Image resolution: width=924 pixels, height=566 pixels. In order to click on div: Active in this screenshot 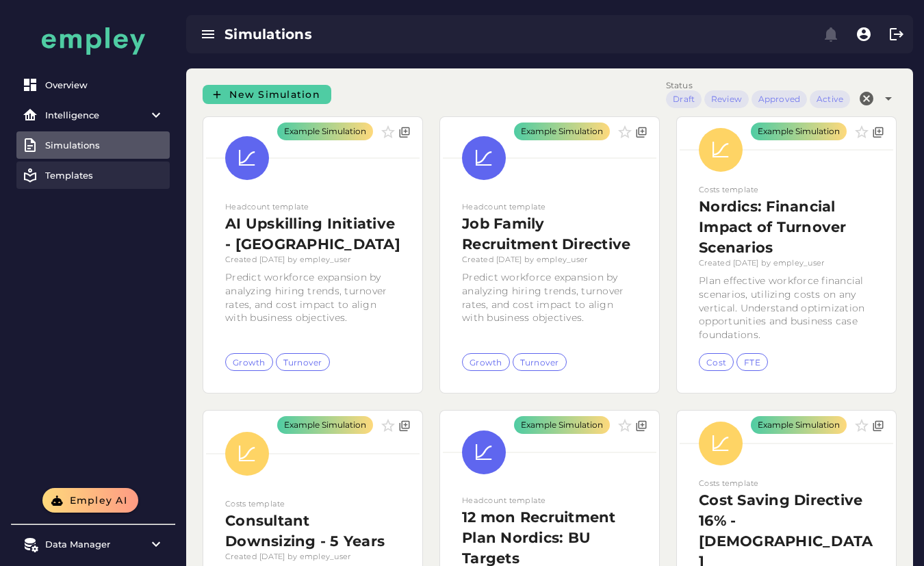, I will do `click(830, 99)`.